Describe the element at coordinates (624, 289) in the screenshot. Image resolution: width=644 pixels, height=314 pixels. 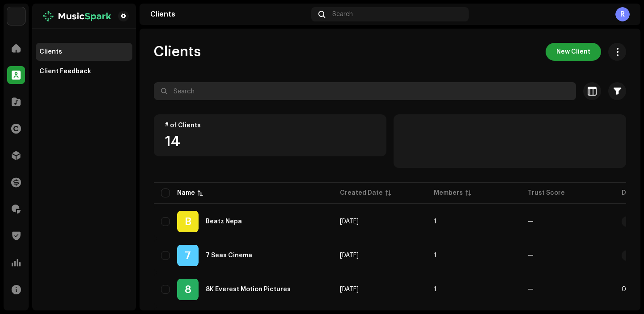
I see `span: 0` at that location.